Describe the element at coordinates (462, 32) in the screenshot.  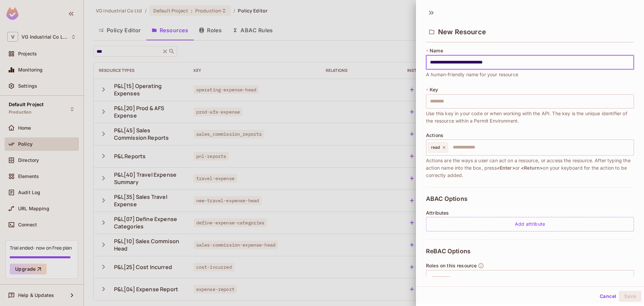
I see `span: New Resource` at that location.